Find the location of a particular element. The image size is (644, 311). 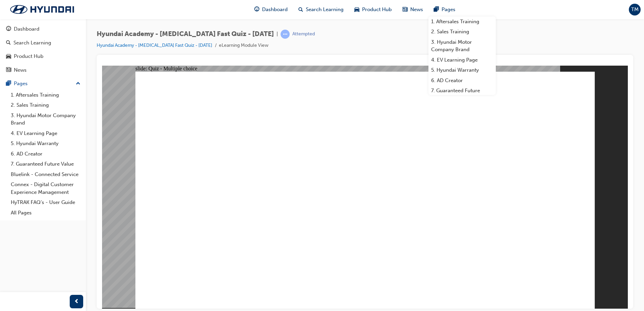

div: Product Hub is located at coordinates (29, 56).